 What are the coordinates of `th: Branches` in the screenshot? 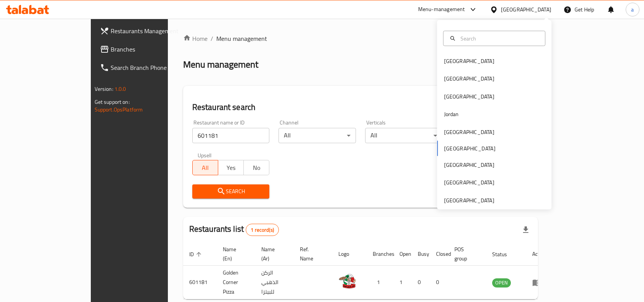 It's located at (380, 254).